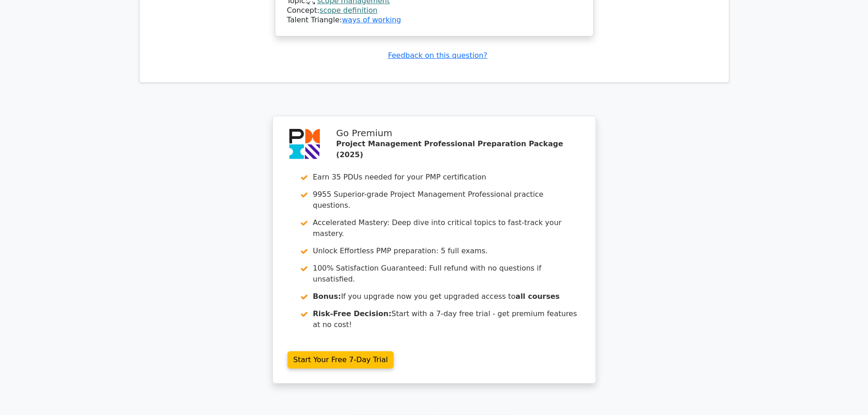 The width and height of the screenshot is (868, 415). What do you see at coordinates (434, 10) in the screenshot?
I see `div: Concept:` at bounding box center [434, 10].